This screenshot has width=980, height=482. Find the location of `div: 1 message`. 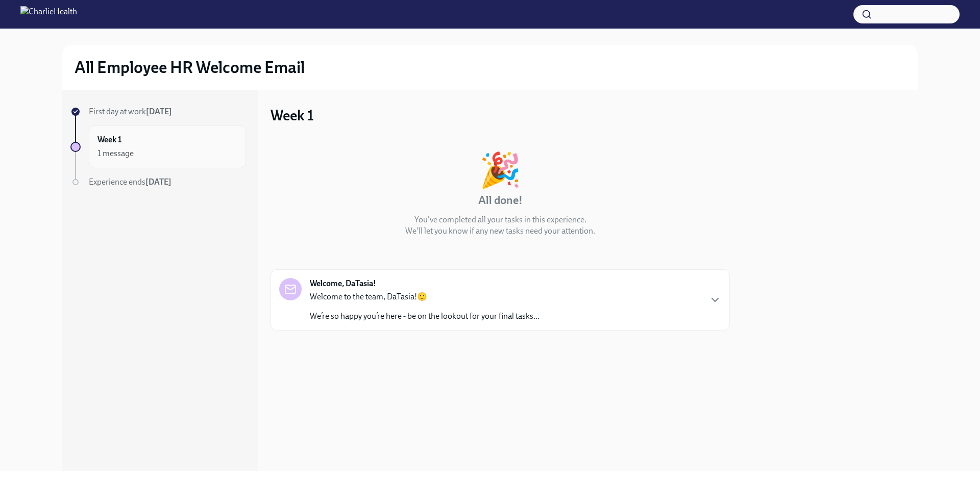

div: 1 message is located at coordinates (116, 154).